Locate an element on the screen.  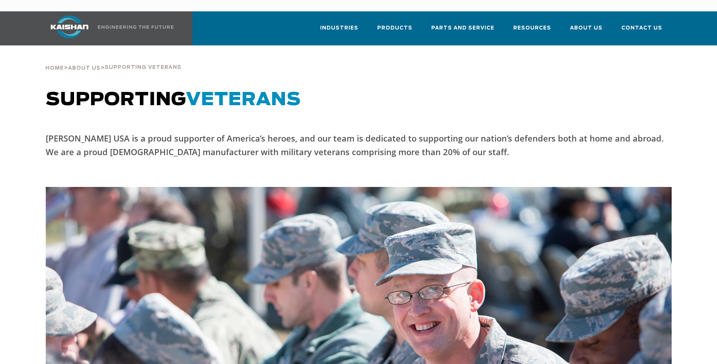
a: Parts and Service is located at coordinates (463, 31).